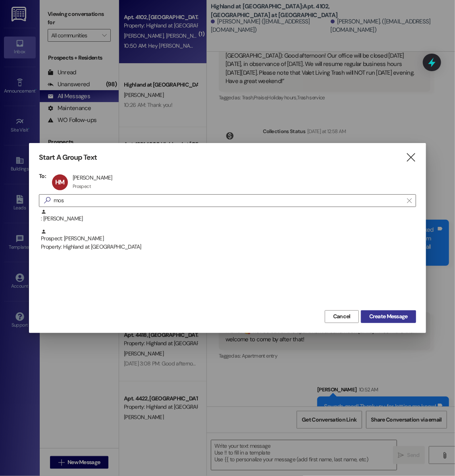  Describe the element at coordinates (388, 316) in the screenshot. I see `span: Create Message` at that location.